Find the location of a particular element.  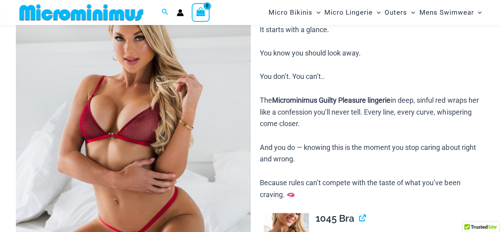

span: Mens Swimwear is located at coordinates (446, 12).